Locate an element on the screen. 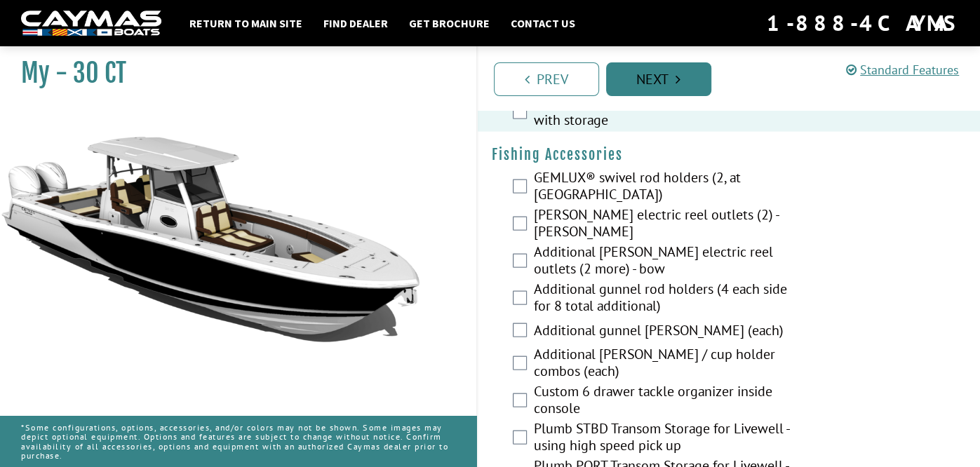 The image size is (980, 467). a: Next is located at coordinates (658, 79).